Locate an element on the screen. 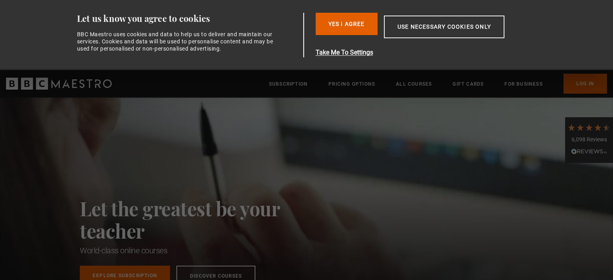 The width and height of the screenshot is (613, 280). button: Yes I Agree is located at coordinates (346, 24).